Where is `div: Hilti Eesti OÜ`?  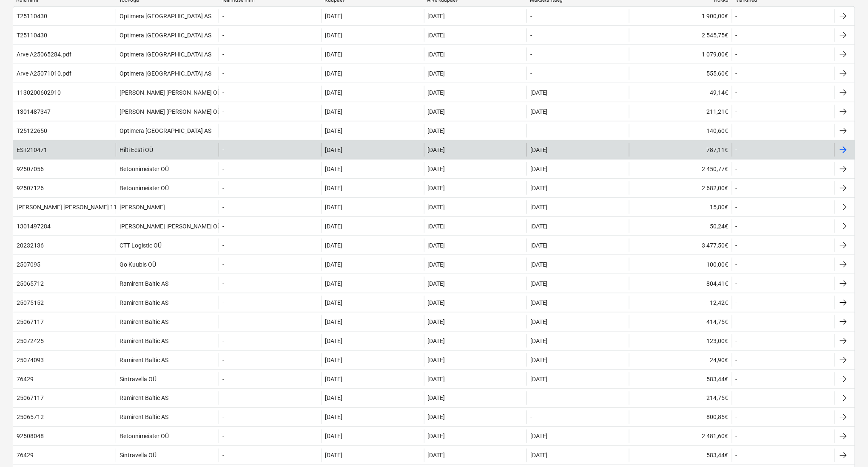 div: Hilti Eesti OÜ is located at coordinates (167, 150).